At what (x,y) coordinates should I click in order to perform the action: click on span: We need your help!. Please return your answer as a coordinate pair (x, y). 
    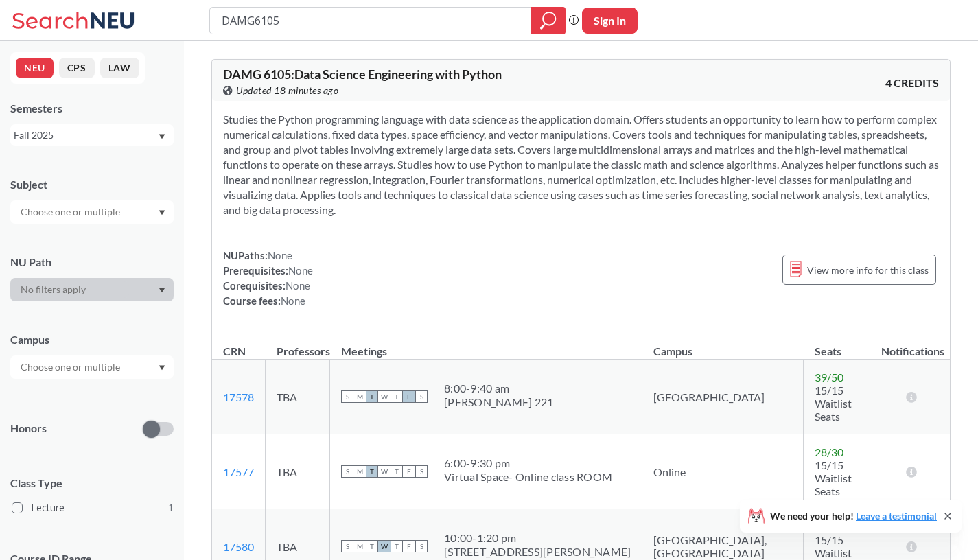
    Looking at the image, I should click on (854, 516).